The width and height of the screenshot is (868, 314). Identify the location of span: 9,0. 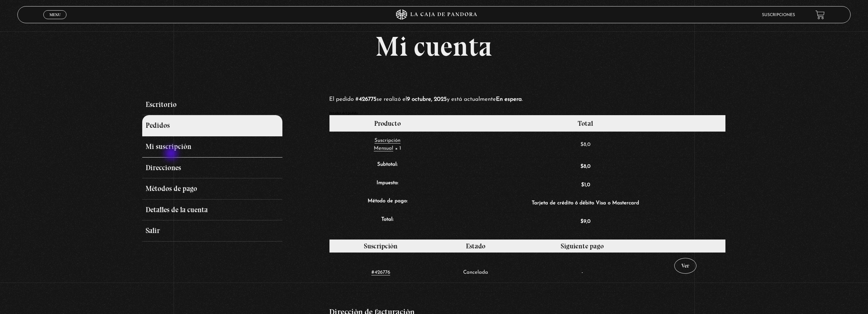
(585, 222).